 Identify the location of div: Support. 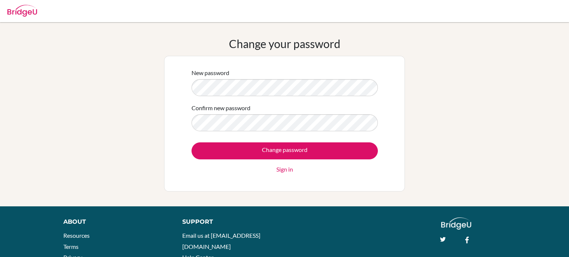
(229, 222).